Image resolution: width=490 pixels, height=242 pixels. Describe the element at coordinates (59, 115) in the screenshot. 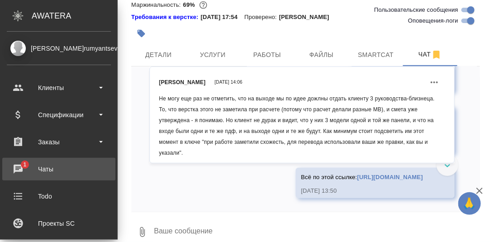

I see `div: Спецификации` at that location.